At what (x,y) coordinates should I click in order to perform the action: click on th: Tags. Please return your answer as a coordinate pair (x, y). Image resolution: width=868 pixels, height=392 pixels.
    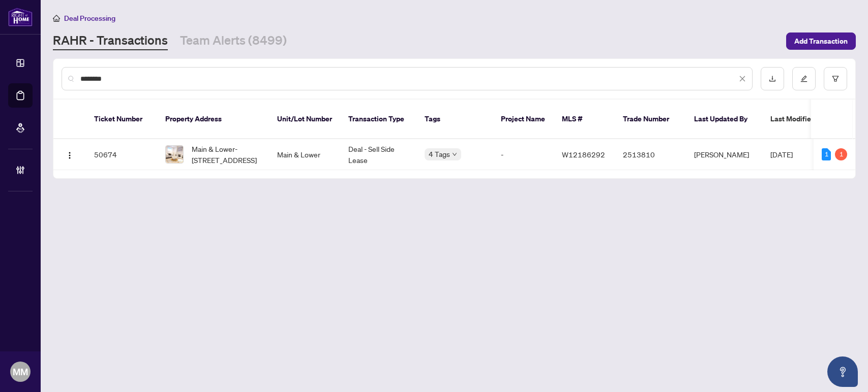
    Looking at the image, I should click on (455, 119).